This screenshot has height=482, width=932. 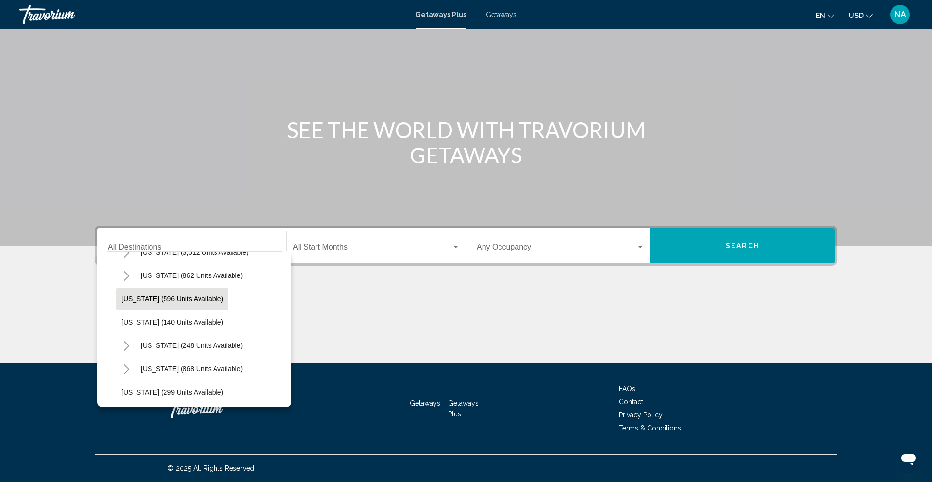 I want to click on a: FAQs, so click(x=627, y=388).